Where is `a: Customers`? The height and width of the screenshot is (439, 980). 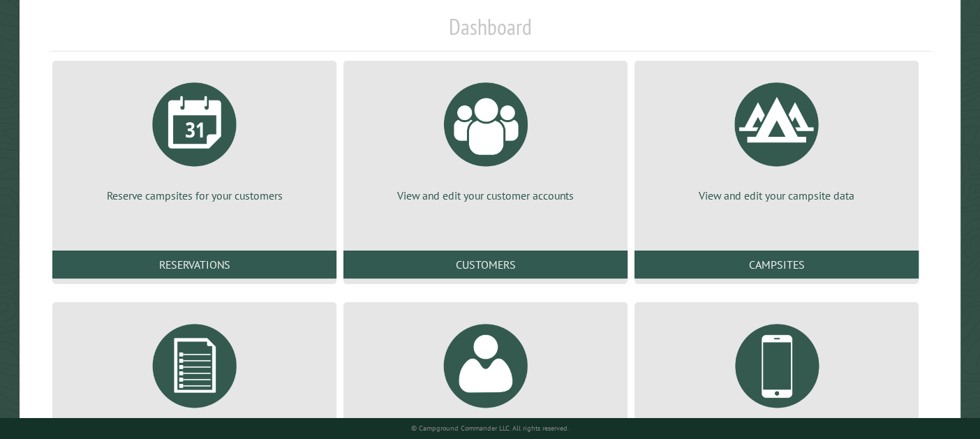
a: Customers is located at coordinates (485, 264).